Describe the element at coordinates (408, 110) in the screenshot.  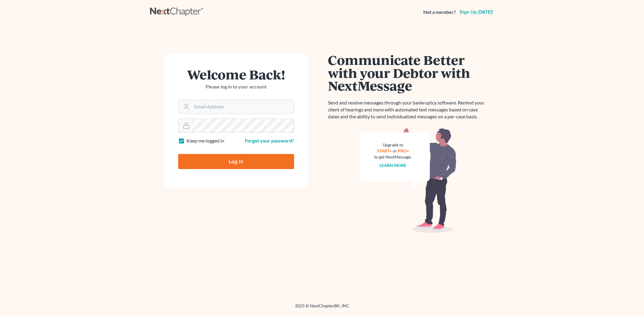
I see `p: Send and receive messages through your bankruptcy software. Remind your client of hearings and mo...` at that location.